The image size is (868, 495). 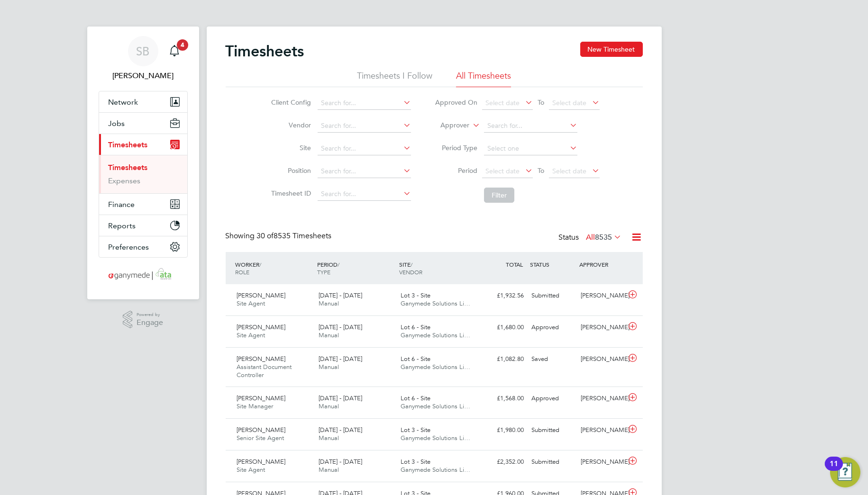 I want to click on span: 8535, so click(x=604, y=237).